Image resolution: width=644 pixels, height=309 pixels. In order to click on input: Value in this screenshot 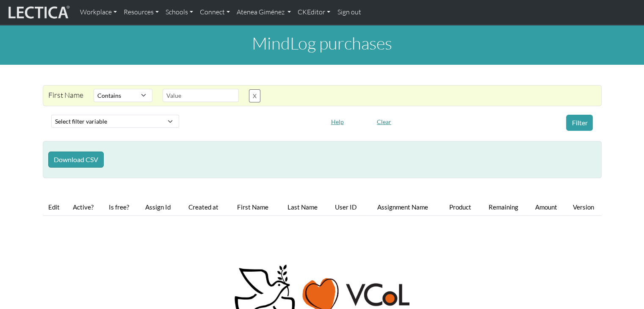, I will do `click(201, 95)`.